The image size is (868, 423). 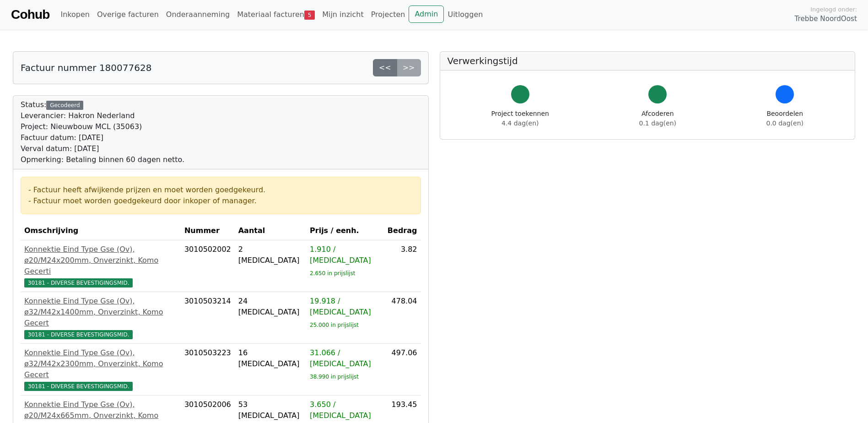 I want to click on div: Leverancier: Hakron Nederland, so click(x=103, y=116).